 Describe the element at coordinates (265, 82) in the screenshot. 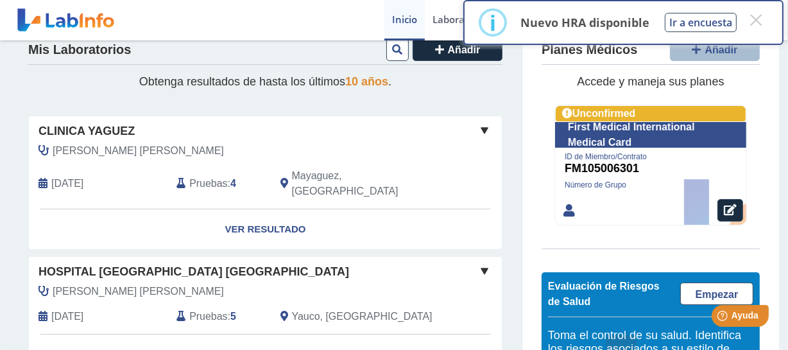

I see `span: Obtenga resultados de hasta los últimos .` at that location.